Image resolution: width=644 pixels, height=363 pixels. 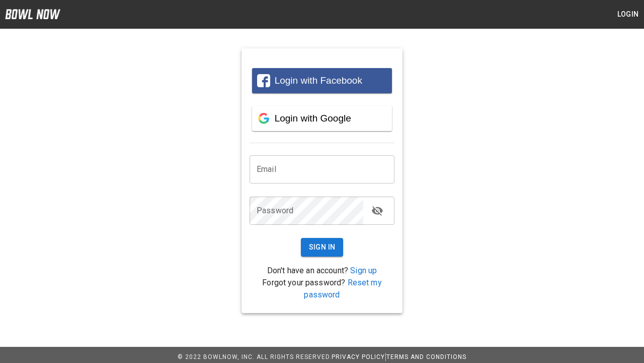 I want to click on p: Forgot your password?, so click(x=322, y=288).